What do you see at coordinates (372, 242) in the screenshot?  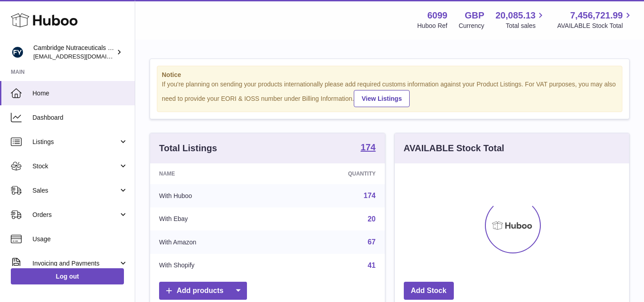 I see `a: 67` at bounding box center [372, 242].